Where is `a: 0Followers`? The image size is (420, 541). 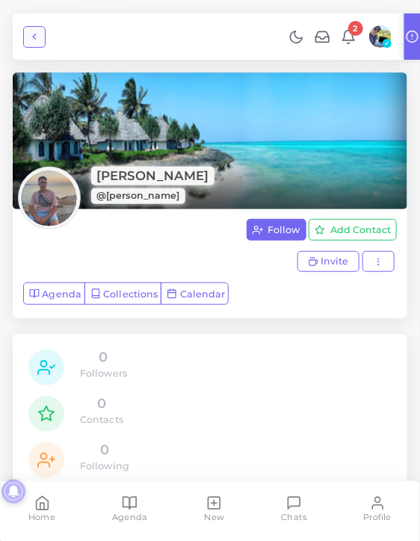 a: 0Followers is located at coordinates (103, 365).